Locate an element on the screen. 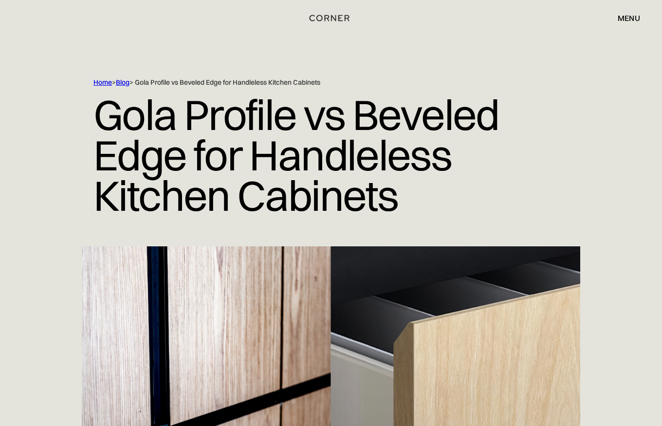  h1: Gola Profile vs Beveled Edge for Handleless Kitchen Cabinets is located at coordinates (331, 155).